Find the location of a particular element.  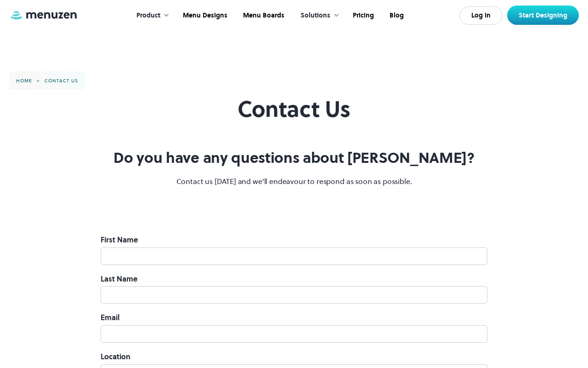

a: Start Designing is located at coordinates (543, 15).